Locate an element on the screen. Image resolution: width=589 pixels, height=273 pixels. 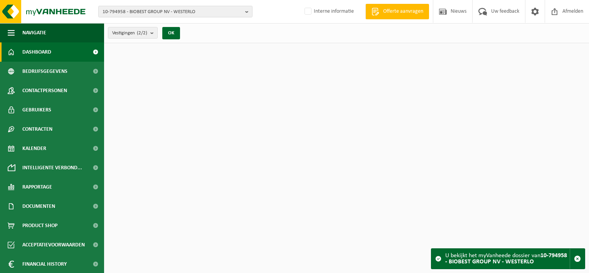
span: Intelligente verbond... is located at coordinates (52, 168).